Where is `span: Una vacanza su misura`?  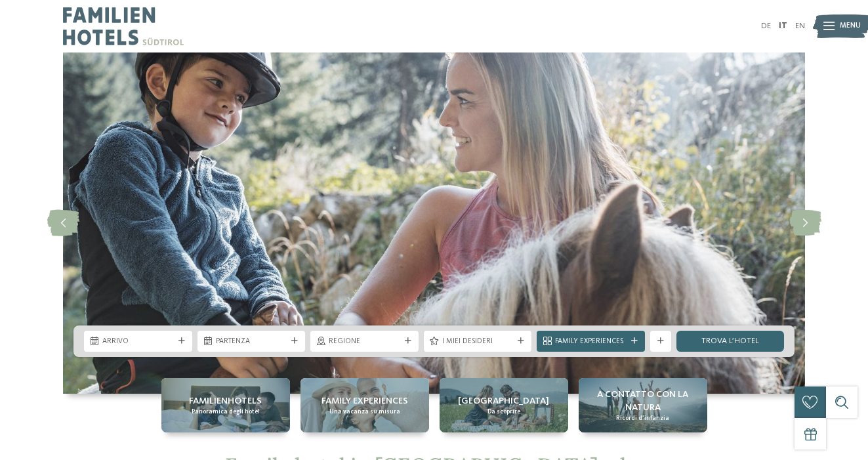 span: Una vacanza su misura is located at coordinates (364, 412).